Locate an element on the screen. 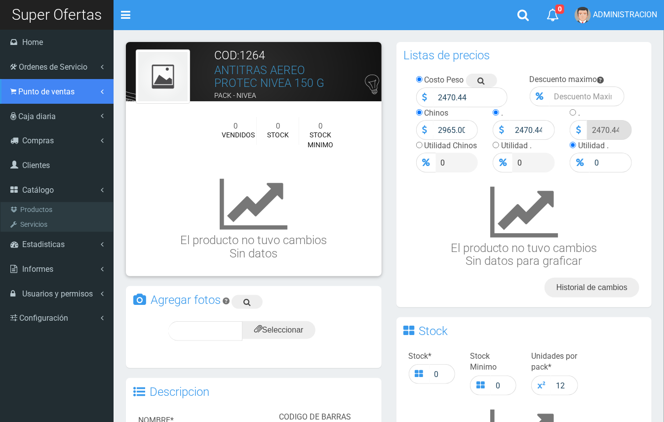 The height and width of the screenshot is (422, 664). input: Precio Costo... is located at coordinates (471, 97).